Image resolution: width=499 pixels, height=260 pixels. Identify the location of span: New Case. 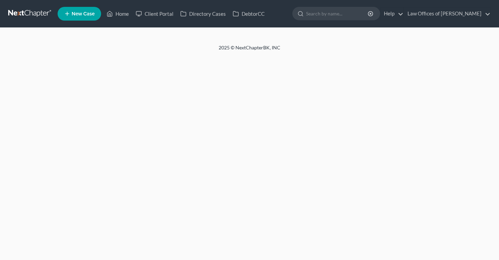
(83, 14).